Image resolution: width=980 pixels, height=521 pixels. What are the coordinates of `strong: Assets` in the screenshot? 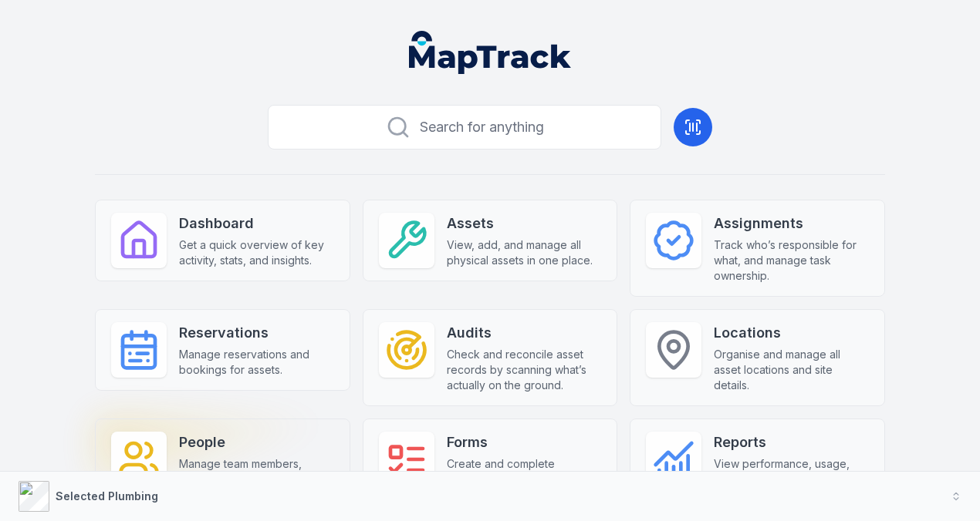 It's located at (524, 223).